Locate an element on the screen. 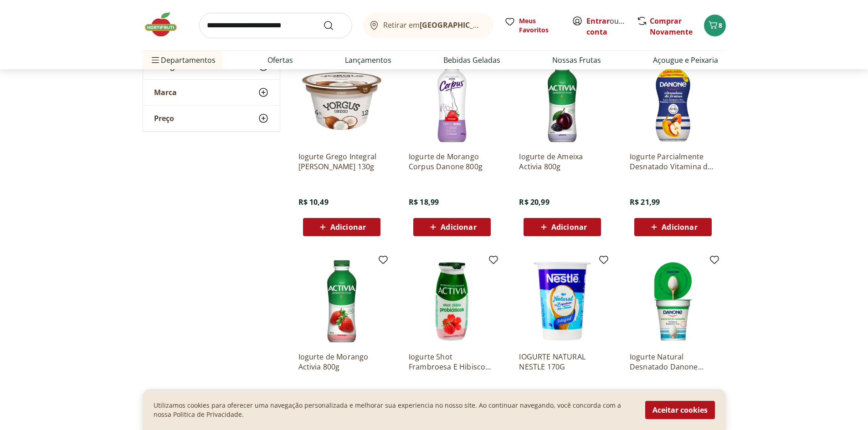  a: Nossas Frutas is located at coordinates (576, 60).